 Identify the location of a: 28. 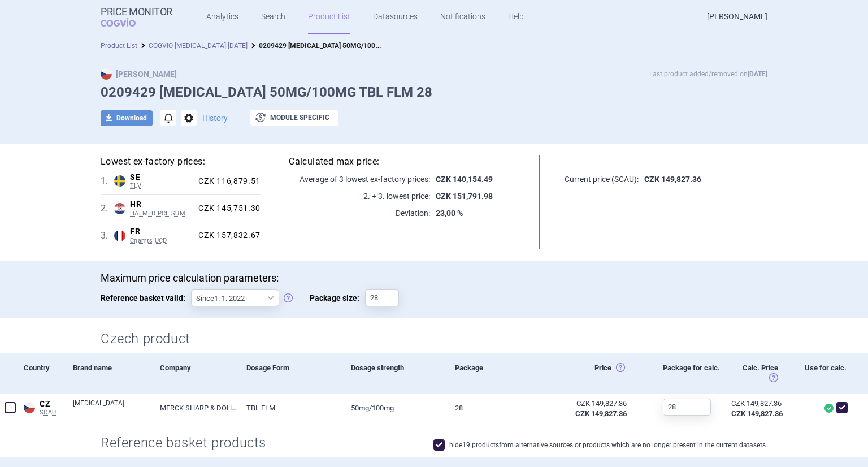
(499, 408).